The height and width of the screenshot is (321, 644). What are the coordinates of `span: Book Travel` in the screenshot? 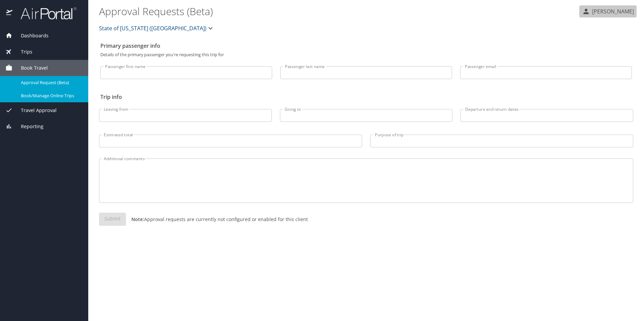 It's located at (30, 68).